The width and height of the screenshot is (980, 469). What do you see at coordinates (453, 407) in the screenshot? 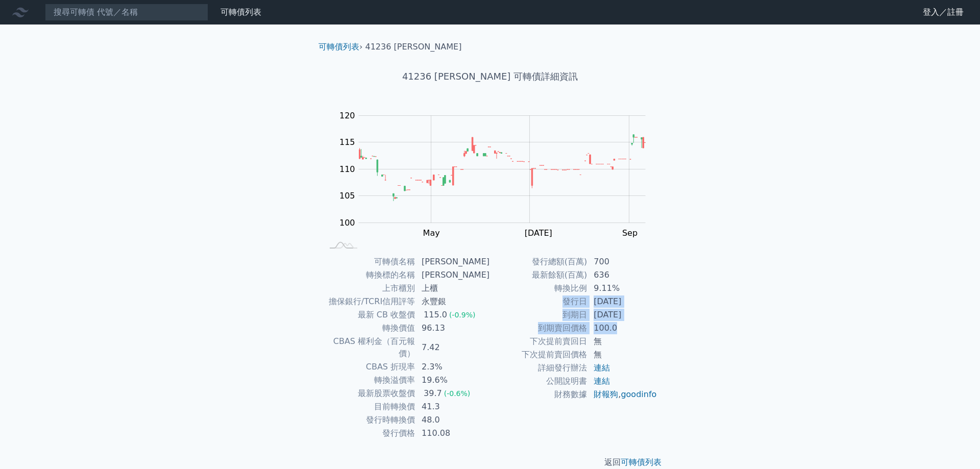
I see `td: 41.3` at bounding box center [453, 407].